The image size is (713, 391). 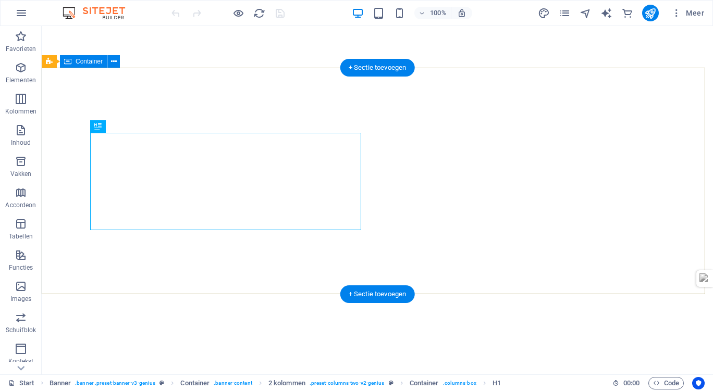 What do you see at coordinates (460, 383) in the screenshot?
I see `span: . columns-box` at bounding box center [460, 383].